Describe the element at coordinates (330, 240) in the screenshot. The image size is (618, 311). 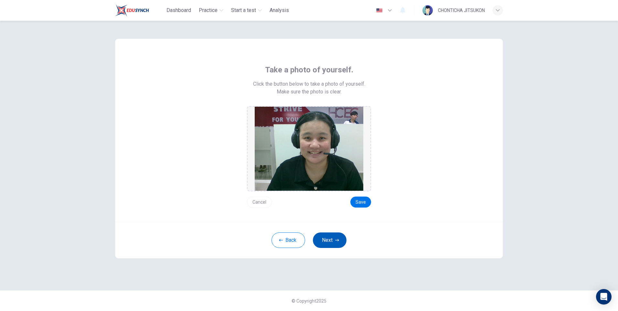
I see `button: Next` at that location.